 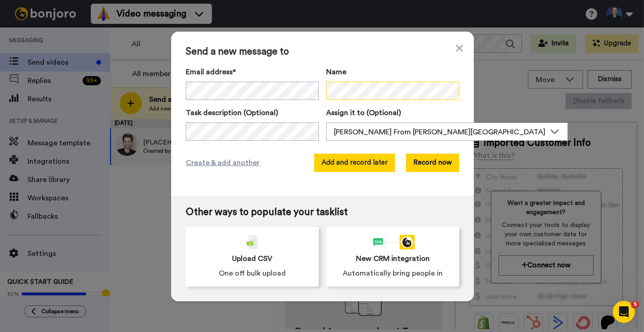 What do you see at coordinates (252, 242) in the screenshot?
I see `img: csv-grey.png` at bounding box center [252, 242].